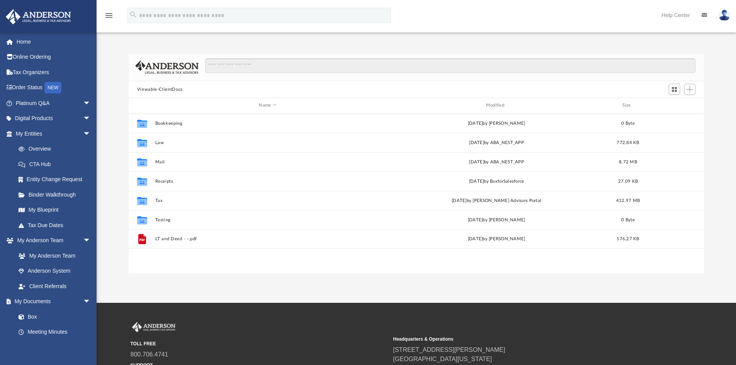  I want to click on button: Law, so click(267, 142).